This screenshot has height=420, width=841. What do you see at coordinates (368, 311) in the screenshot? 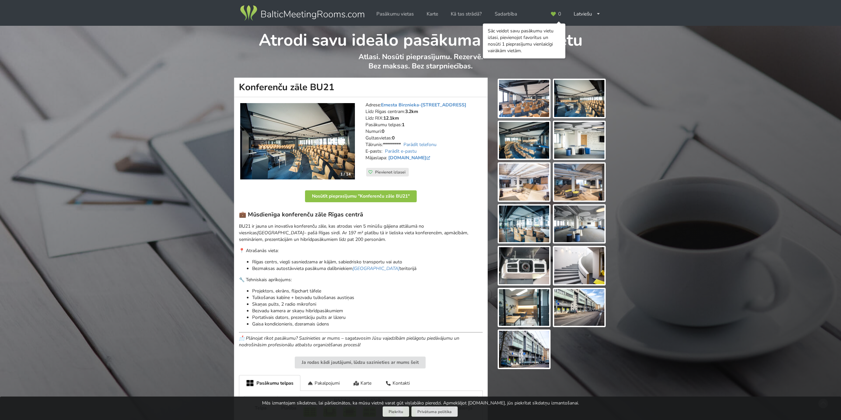
I see `p: Bezvadu kamera ar skaņu hibrīdpasākumiem` at bounding box center [368, 311].